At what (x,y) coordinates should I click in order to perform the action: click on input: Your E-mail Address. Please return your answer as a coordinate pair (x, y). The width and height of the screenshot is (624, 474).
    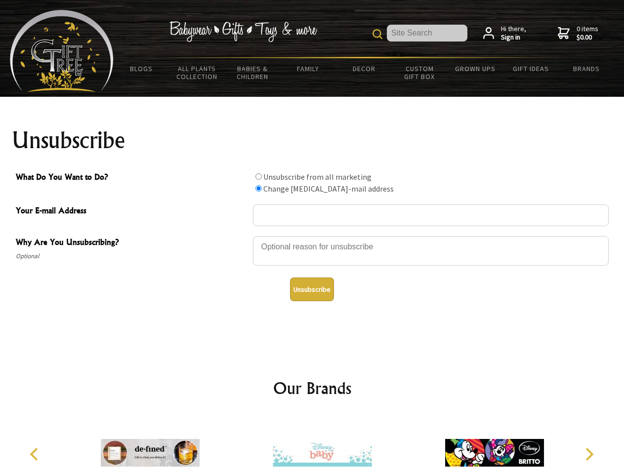
    Looking at the image, I should click on (431, 215).